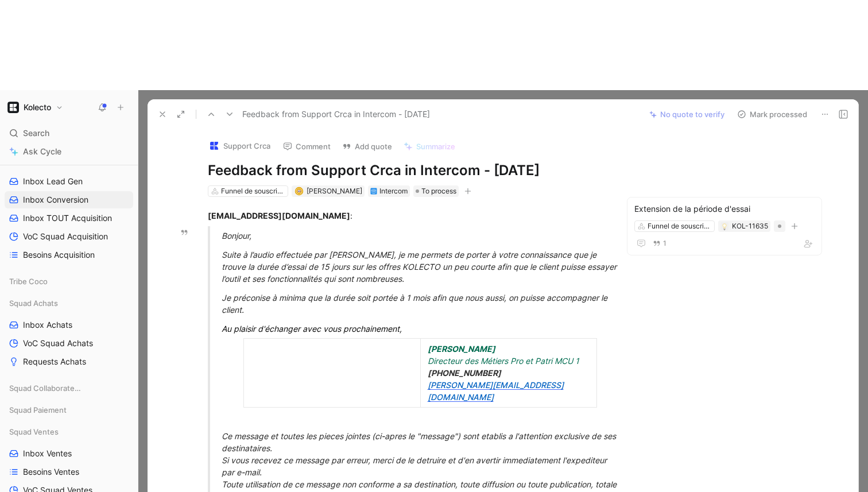 The image size is (868, 492). I want to click on span: Inbox Ventes, so click(47, 454).